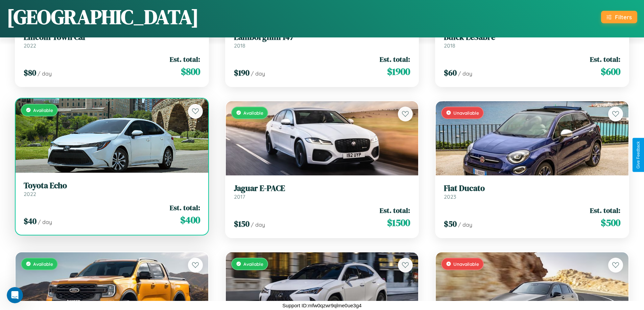 The height and width of the screenshot is (310, 644). I want to click on h3: Lamborghini 147, so click(322, 37).